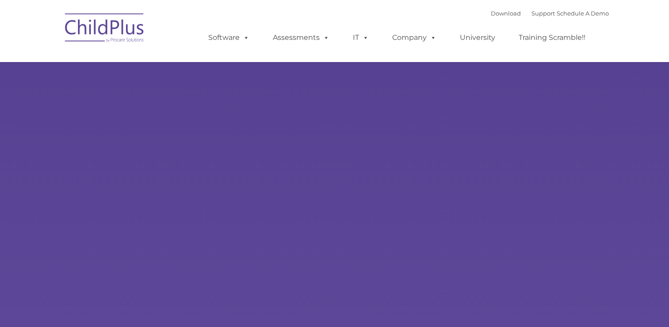  What do you see at coordinates (361, 38) in the screenshot?
I see `a: IT` at bounding box center [361, 38].